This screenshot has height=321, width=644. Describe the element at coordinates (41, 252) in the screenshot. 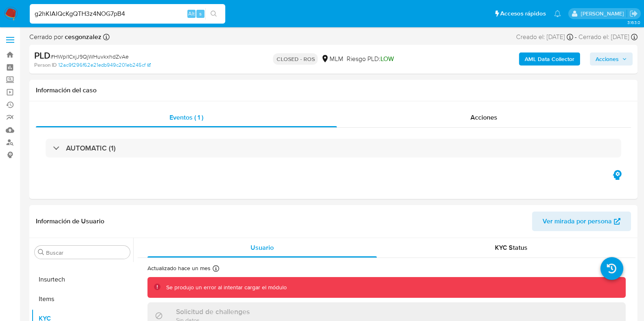

I see `button: Buscar` at that location.